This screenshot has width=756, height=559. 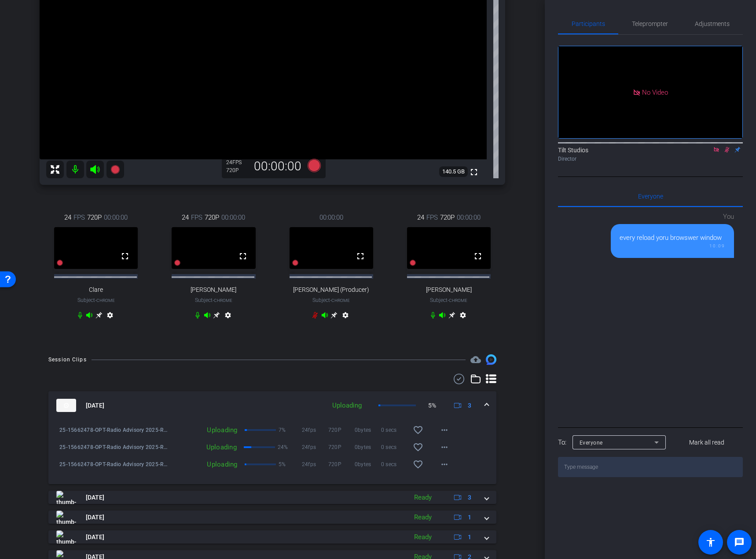 I want to click on div: You, so click(x=672, y=216).